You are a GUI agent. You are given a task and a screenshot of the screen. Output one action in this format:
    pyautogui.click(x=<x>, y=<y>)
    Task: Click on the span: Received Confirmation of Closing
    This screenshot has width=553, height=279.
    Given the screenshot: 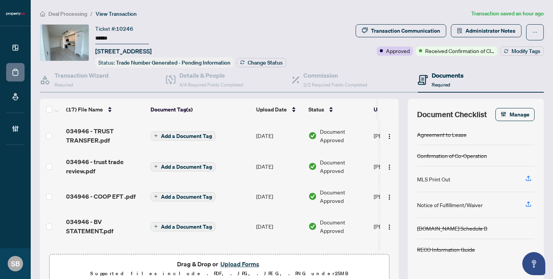 What is the action you would take?
    pyautogui.click(x=460, y=51)
    